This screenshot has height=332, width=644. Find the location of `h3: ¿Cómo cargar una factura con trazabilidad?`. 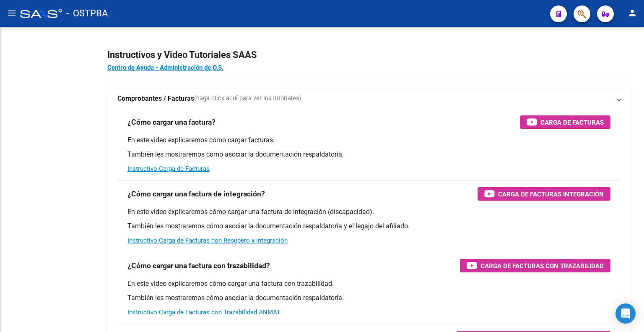

h3: ¿Cómo cargar una factura con trazabilidad? is located at coordinates (199, 266).